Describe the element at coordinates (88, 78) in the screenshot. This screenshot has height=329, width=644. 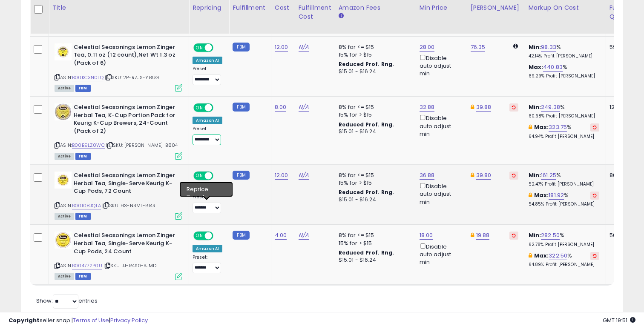
I see `a: B00KC3N0LQ` at that location.